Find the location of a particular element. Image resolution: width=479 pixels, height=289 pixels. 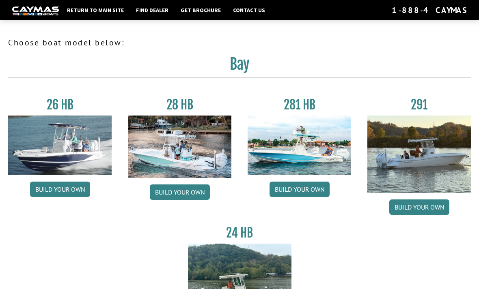

img: 291_Thumbnail.jpg is located at coordinates (419, 154).